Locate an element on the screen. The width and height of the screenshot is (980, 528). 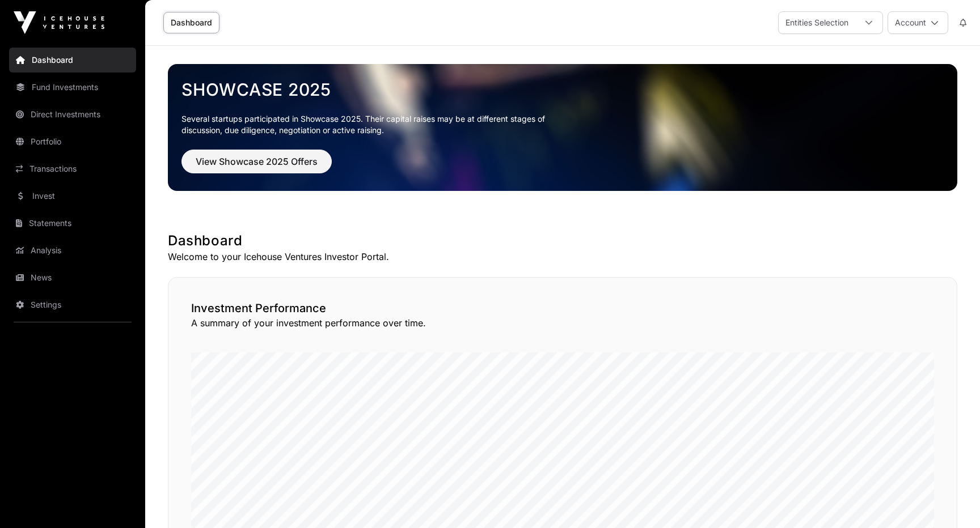
a: Settings is located at coordinates (72, 305).